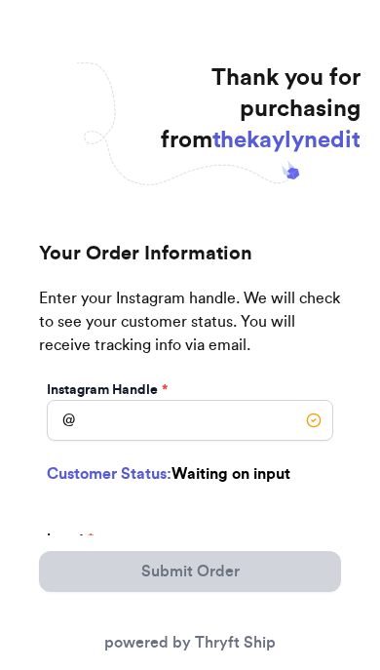 The width and height of the screenshot is (380, 670). Describe the element at coordinates (247, 109) in the screenshot. I see `h1: Thank you for purchasing from` at that location.